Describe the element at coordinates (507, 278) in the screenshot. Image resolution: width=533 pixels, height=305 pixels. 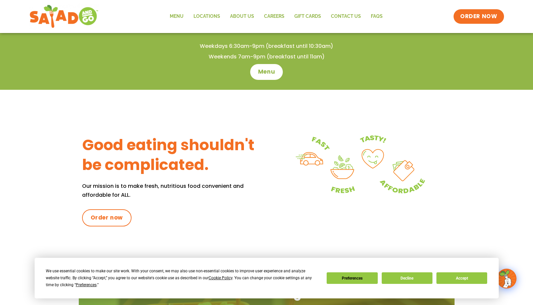
I see `img: wpChatIcon` at that location.